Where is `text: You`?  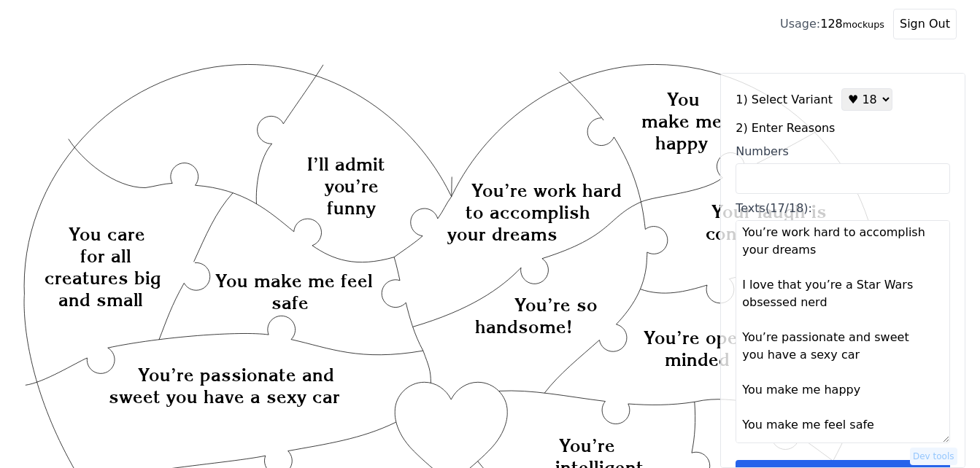 text: You is located at coordinates (683, 99).